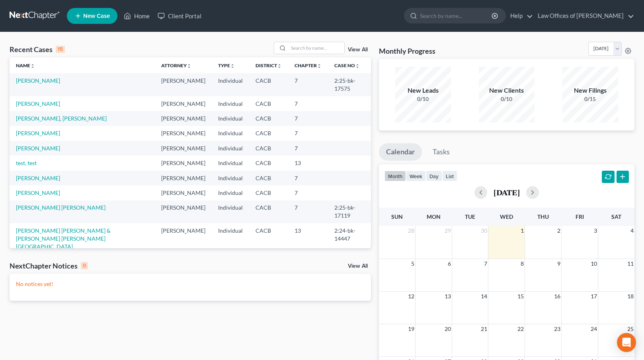 The width and height of the screenshot is (644, 360). Describe the element at coordinates (594, 329) in the screenshot. I see `span: 24` at that location.